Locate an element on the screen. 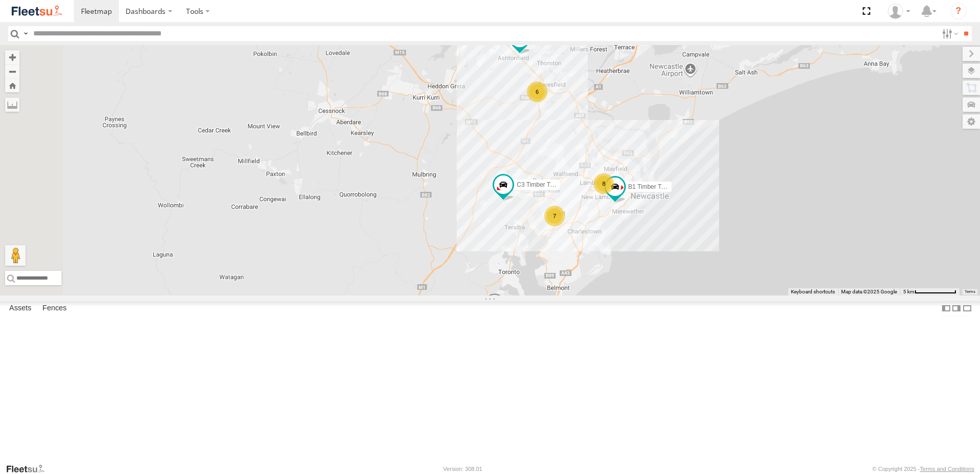  span: Map data ©2025 Google is located at coordinates (869, 291).